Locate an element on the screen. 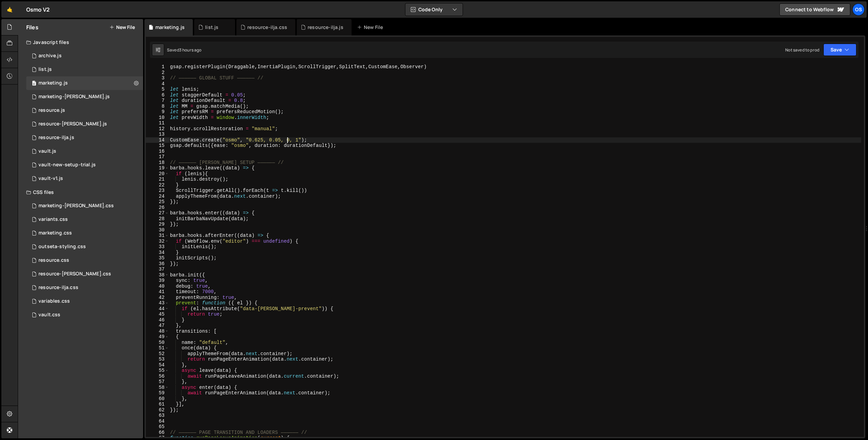 The height and width of the screenshot is (440, 868). div: 40 is located at coordinates (157, 287).